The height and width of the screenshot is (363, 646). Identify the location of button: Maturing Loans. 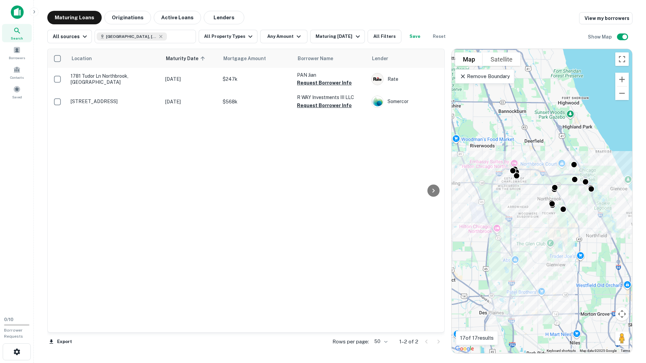
(74, 18).